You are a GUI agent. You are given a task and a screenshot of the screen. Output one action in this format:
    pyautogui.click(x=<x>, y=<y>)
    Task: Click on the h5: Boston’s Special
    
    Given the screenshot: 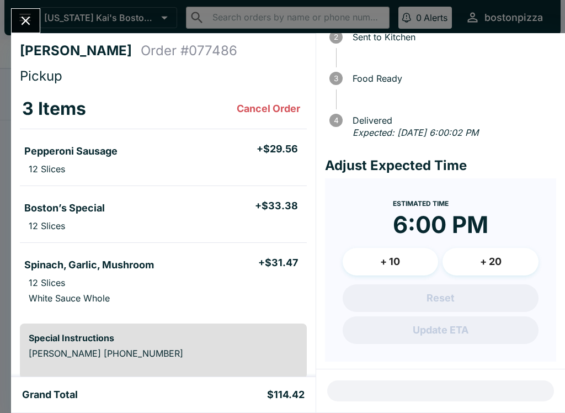 What is the action you would take?
    pyautogui.click(x=65, y=208)
    